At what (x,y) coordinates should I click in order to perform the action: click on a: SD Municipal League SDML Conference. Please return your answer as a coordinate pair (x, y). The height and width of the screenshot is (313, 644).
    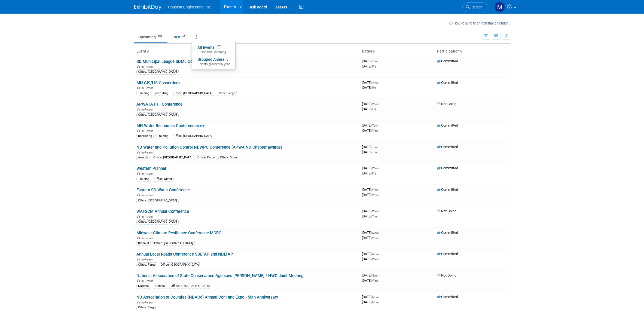
    Looking at the image, I should click on (173, 61).